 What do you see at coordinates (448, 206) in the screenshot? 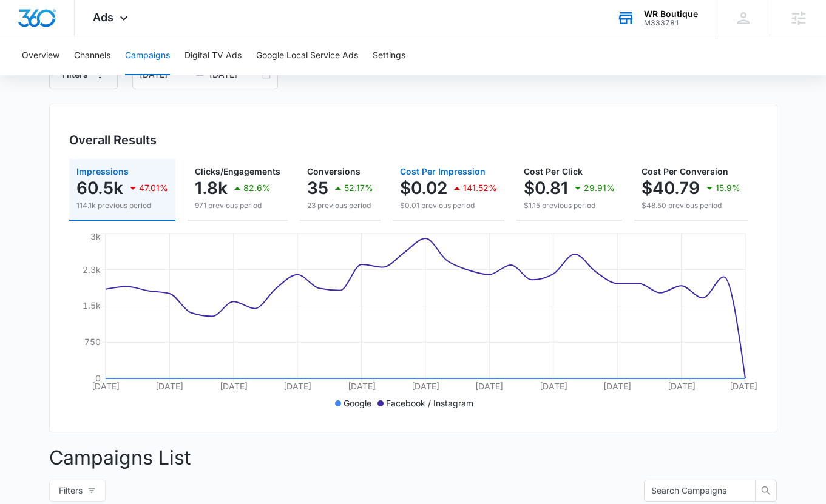
I see `p: $0.01 previous period` at bounding box center [448, 206].